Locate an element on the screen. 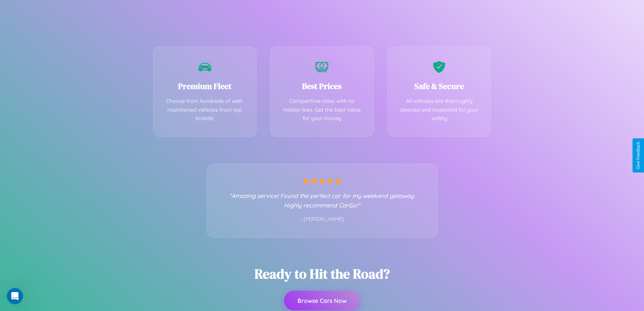  button: Browse Cars Now is located at coordinates (322, 300).